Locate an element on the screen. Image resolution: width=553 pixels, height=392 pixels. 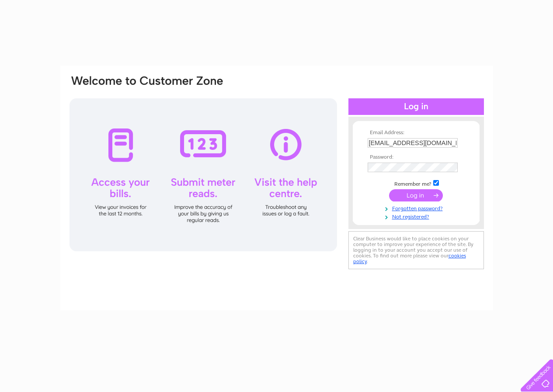
input: Submit is located at coordinates (416, 196).